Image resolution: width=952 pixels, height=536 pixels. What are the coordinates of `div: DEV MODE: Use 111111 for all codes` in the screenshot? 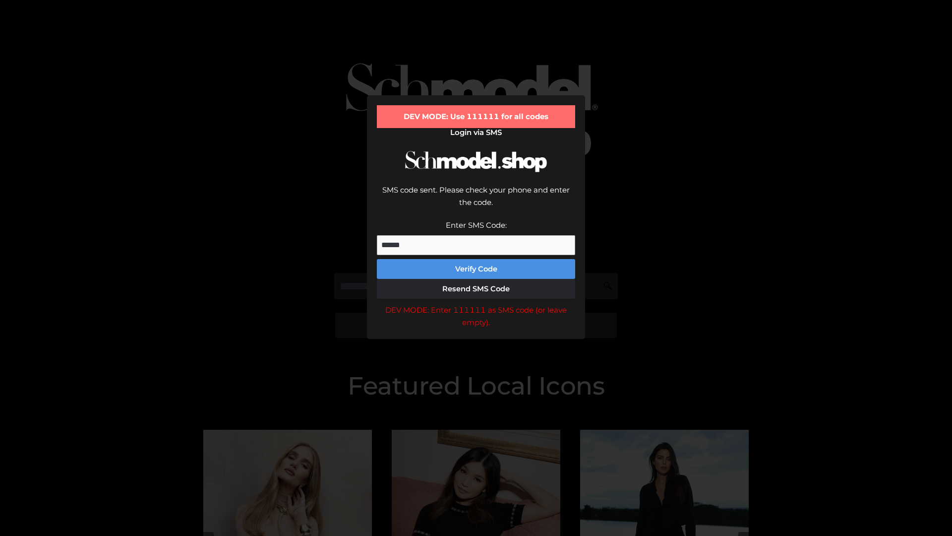 It's located at (476, 117).